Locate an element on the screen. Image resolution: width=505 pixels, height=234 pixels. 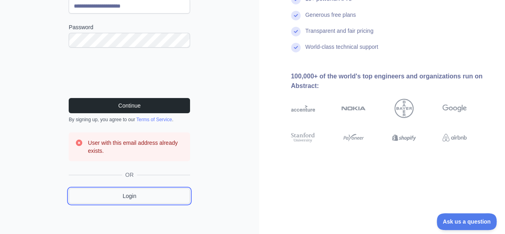
img: stanford university is located at coordinates (303, 137).